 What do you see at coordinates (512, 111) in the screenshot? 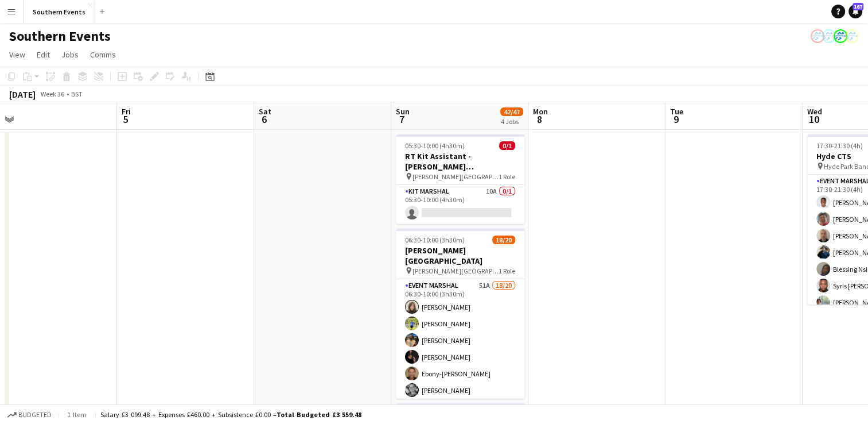
I see `span: 42/47` at bounding box center [512, 111].